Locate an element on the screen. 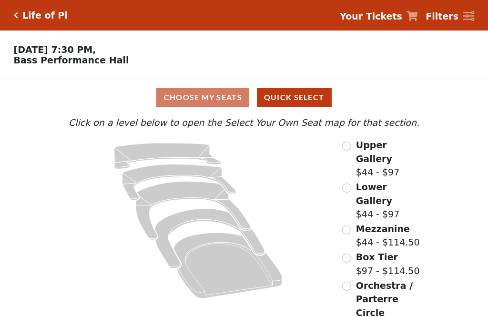 This screenshot has width=488, height=317. label: $44 - $114.50 is located at coordinates (388, 236).